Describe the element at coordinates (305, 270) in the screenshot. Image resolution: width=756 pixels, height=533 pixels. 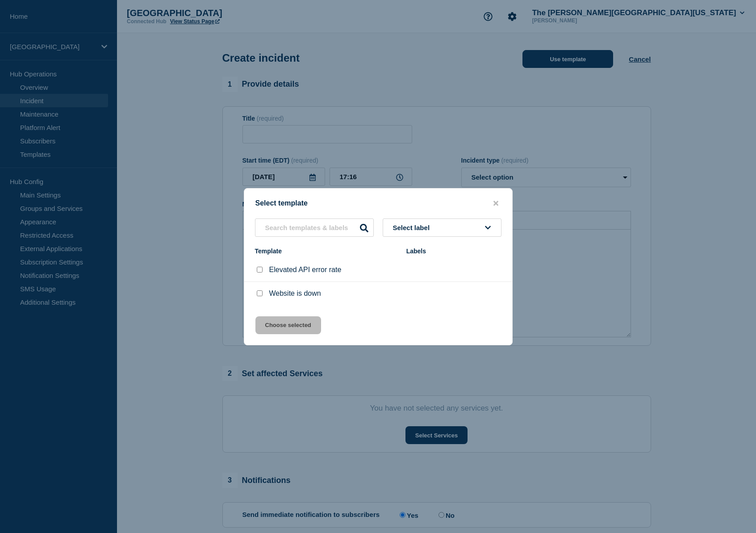
I see `p: Elevated API error rate` at that location.